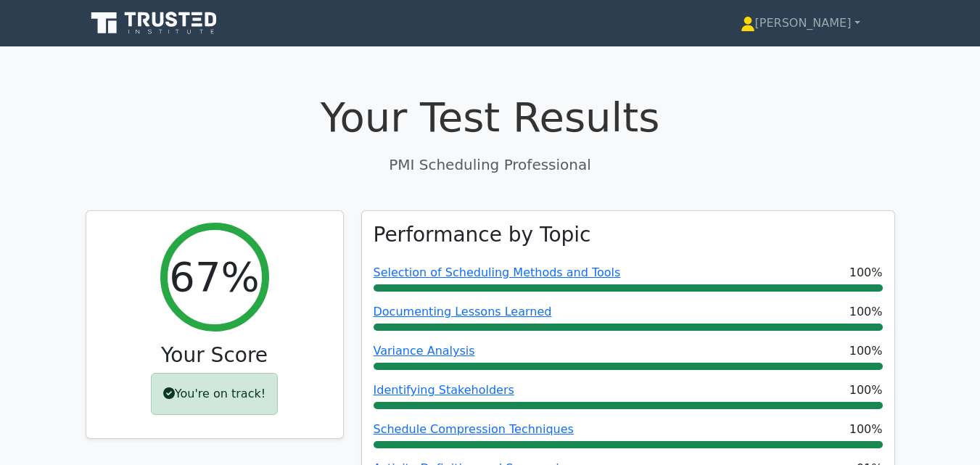  I want to click on a: Identifying Stakeholders, so click(444, 390).